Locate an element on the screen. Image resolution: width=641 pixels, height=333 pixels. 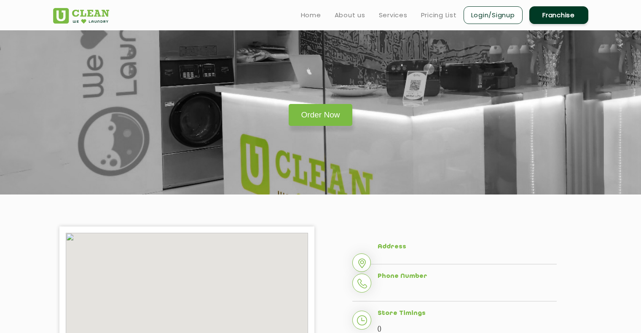
a: Pricing List is located at coordinates (439, 15).